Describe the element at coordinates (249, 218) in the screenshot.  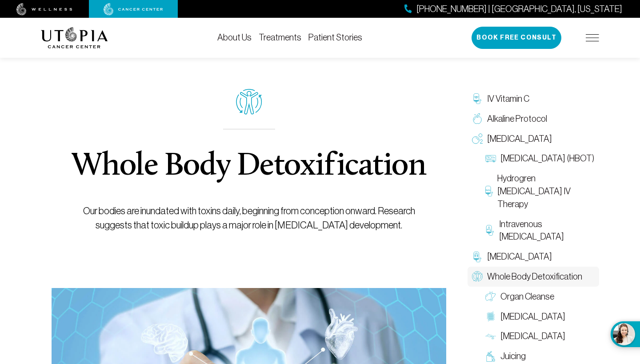
I see `p: Our bodies are inundated with toxins daily, beginning from conception onward. Research suggests t...` at that location.